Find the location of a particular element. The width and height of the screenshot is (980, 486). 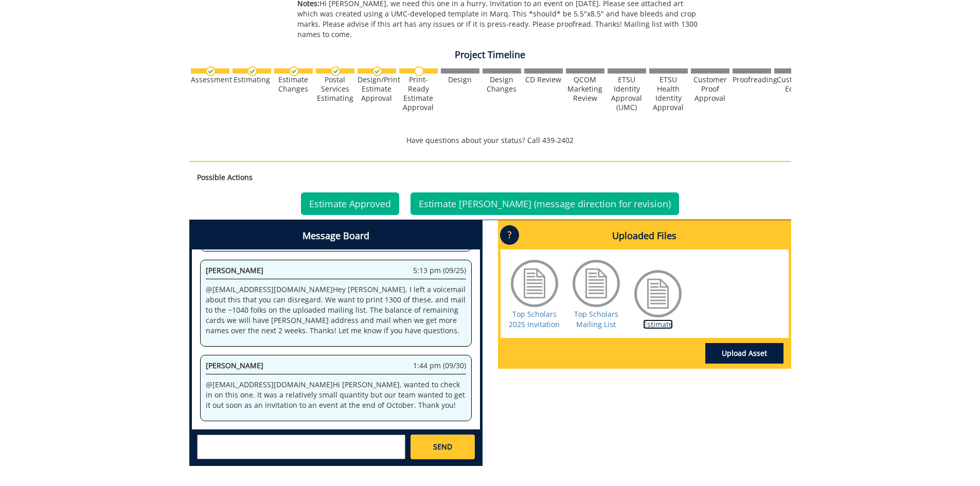

div: QCOM Marketing Review is located at coordinates (585, 89).